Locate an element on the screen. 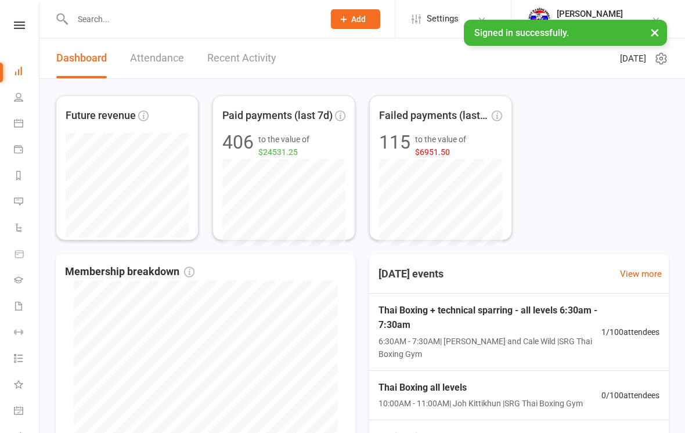 This screenshot has width=685, height=433. a: Recent Activity is located at coordinates (241, 58).